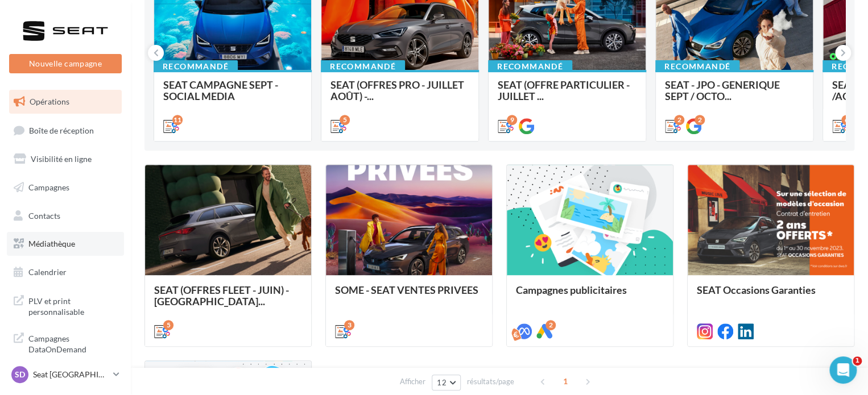 The image size is (868, 395). What do you see at coordinates (62, 129) in the screenshot?
I see `span: Boîte de réception` at bounding box center [62, 129].